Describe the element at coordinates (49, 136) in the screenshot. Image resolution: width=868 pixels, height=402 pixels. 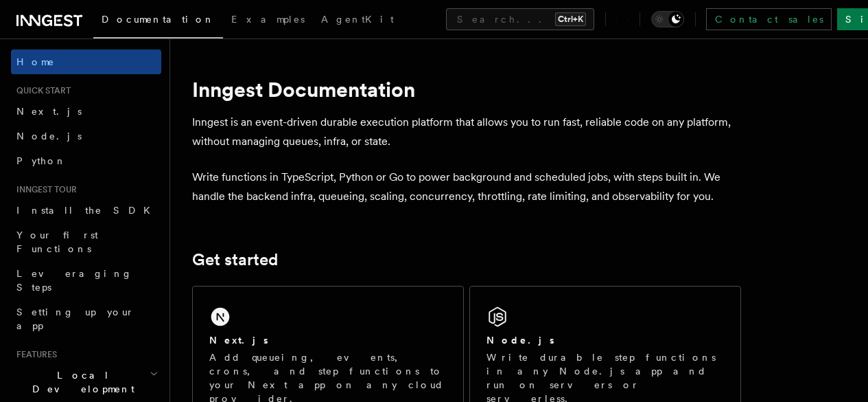
I see `span: Node.js` at that location.